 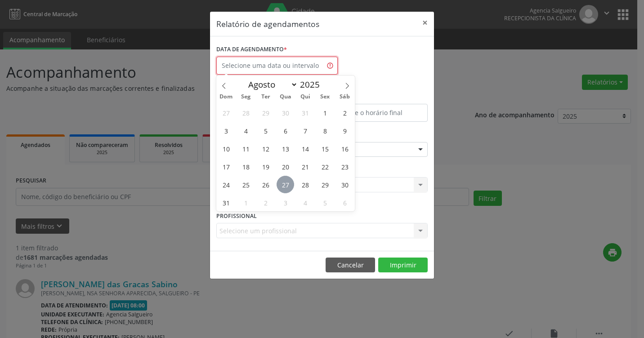 I want to click on span: Julho 28, 2025, so click(x=246, y=113).